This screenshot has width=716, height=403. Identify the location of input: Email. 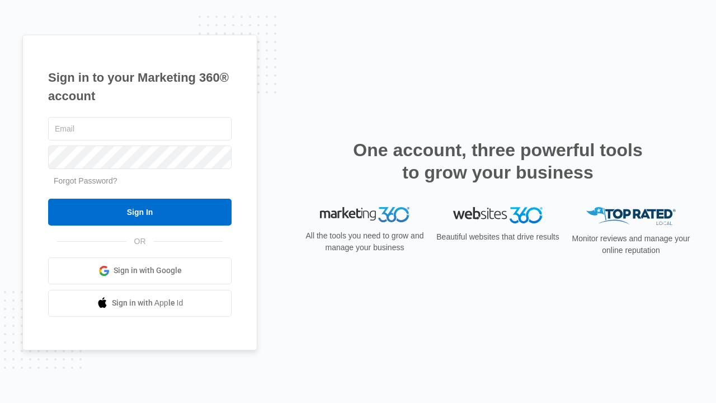
(140, 129).